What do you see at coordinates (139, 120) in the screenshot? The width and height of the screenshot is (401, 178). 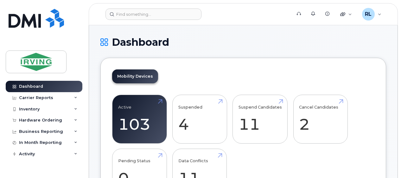 I see `a: Active 103` at bounding box center [139, 120].